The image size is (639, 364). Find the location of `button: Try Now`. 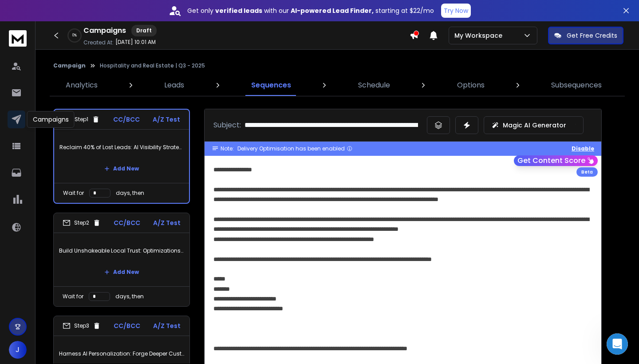

button: Try Now is located at coordinates (456, 11).